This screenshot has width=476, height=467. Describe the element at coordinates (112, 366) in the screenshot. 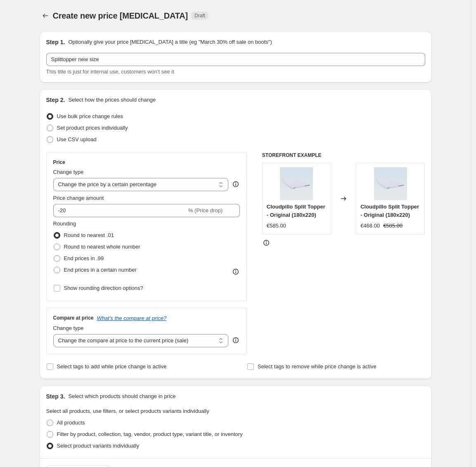

I see `span: Select tags to add while price change is active` at that location.